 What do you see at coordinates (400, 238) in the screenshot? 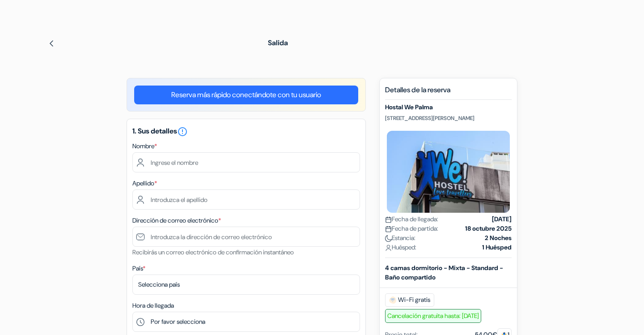
I see `span: Estancia:` at bounding box center [400, 238].